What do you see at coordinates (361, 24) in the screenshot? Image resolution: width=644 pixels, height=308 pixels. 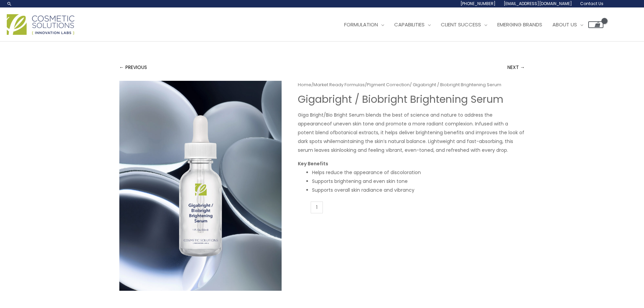 I see `span: Formulation` at bounding box center [361, 24].